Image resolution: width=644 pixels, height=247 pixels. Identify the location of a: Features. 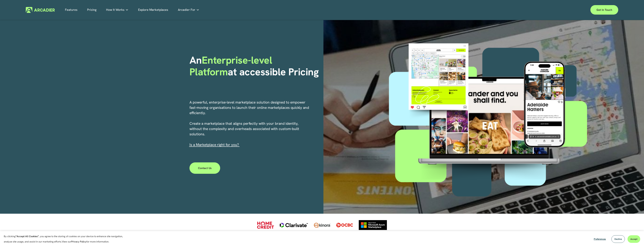
(71, 10).